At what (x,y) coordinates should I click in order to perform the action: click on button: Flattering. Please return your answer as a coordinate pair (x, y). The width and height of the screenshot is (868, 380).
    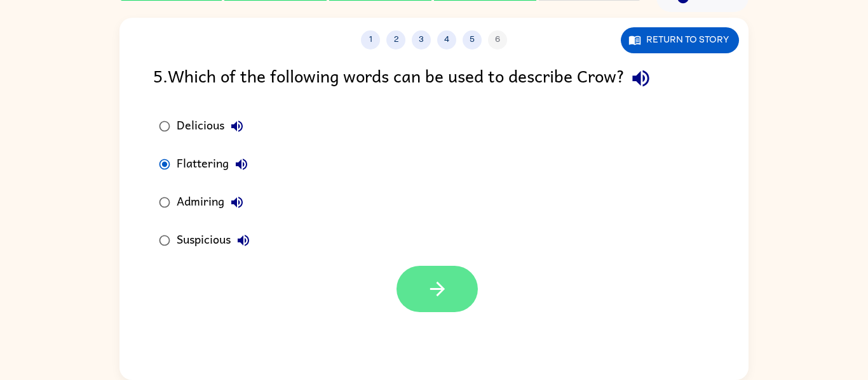
    Looking at the image, I should click on (241, 165).